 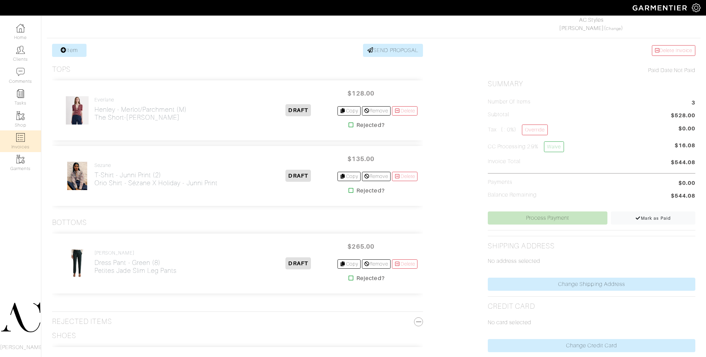 What do you see at coordinates (591, 284) in the screenshot?
I see `a: Change Shipping Address` at bounding box center [591, 284].